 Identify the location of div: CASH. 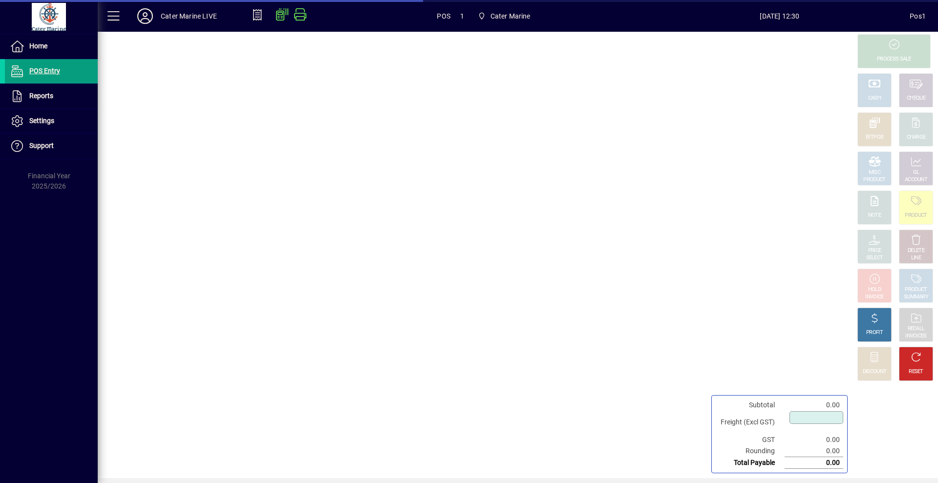
(874, 98).